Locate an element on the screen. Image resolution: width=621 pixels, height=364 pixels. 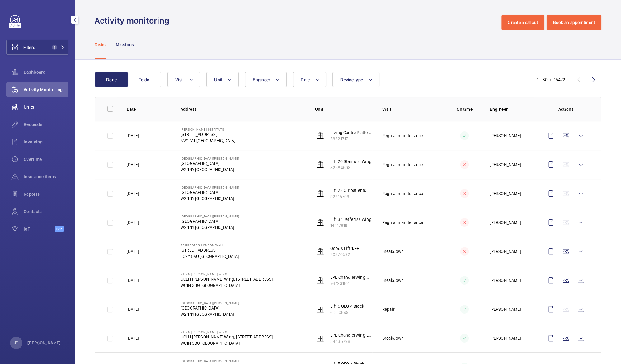
span: Units is located at coordinates (46, 107).